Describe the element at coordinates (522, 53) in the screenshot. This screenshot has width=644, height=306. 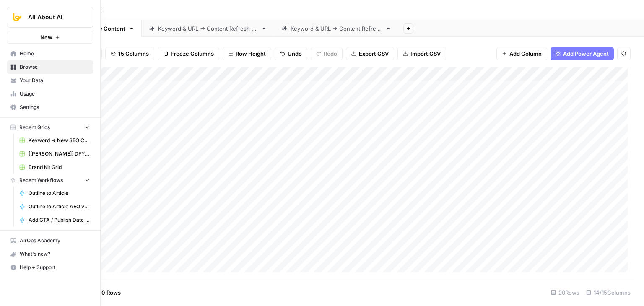
I see `button: Add Column` at that location.